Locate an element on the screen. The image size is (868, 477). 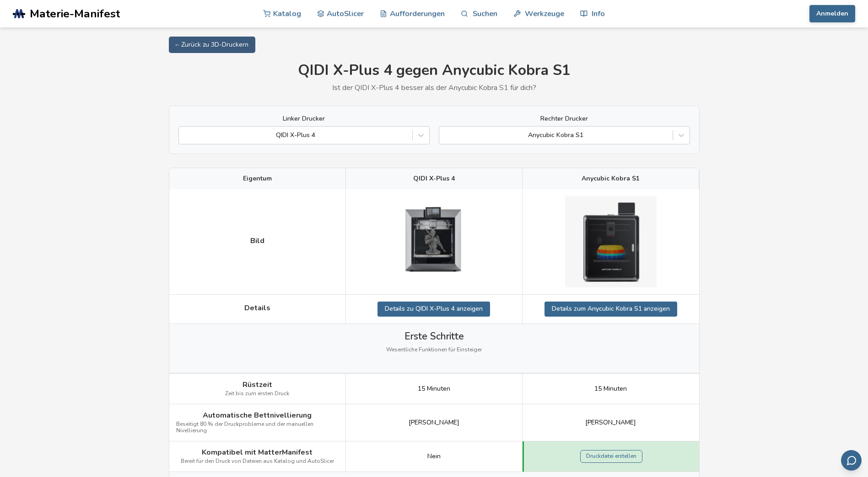
label: Rechter Drucker is located at coordinates (564, 119).